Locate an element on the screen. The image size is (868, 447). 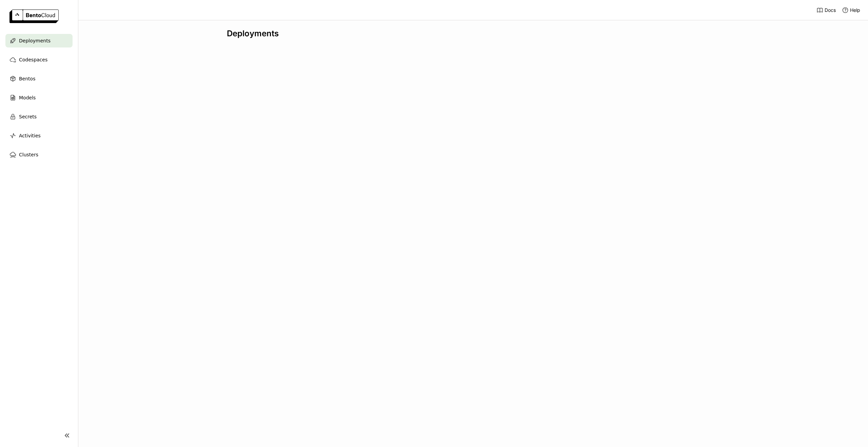
a: Bentos is located at coordinates (39, 78).